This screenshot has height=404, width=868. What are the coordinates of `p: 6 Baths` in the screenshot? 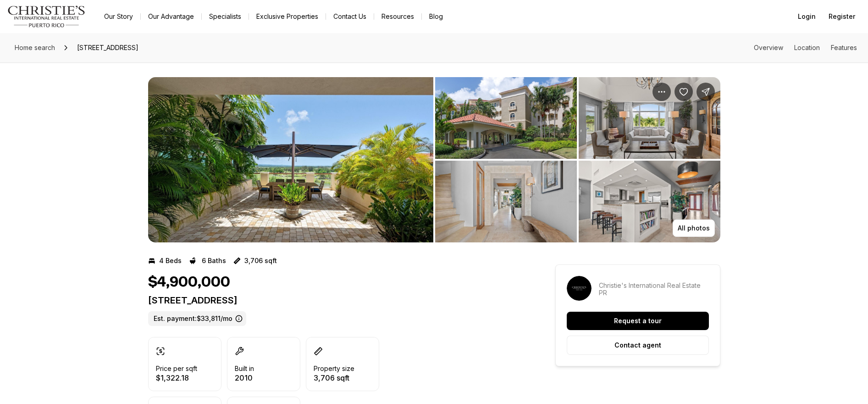 It's located at (214, 261).